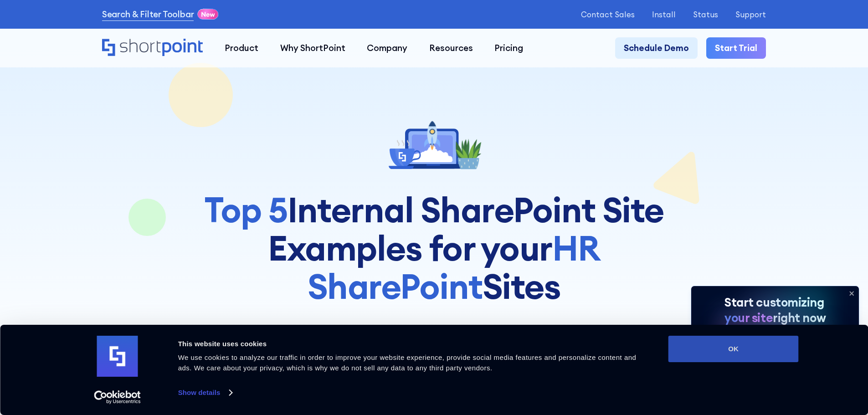 This screenshot has width=868, height=415. I want to click on div: Pricing, so click(509, 48).